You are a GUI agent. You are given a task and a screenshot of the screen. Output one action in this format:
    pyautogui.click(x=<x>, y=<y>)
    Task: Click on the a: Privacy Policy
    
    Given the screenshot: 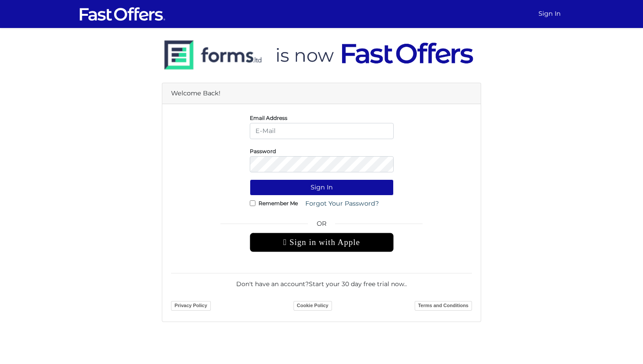 What is the action you would take?
    pyautogui.click(x=191, y=306)
    